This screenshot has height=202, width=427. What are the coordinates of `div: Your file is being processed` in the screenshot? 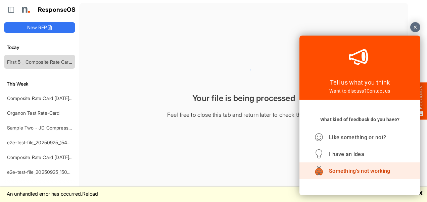 It's located at (244, 98).